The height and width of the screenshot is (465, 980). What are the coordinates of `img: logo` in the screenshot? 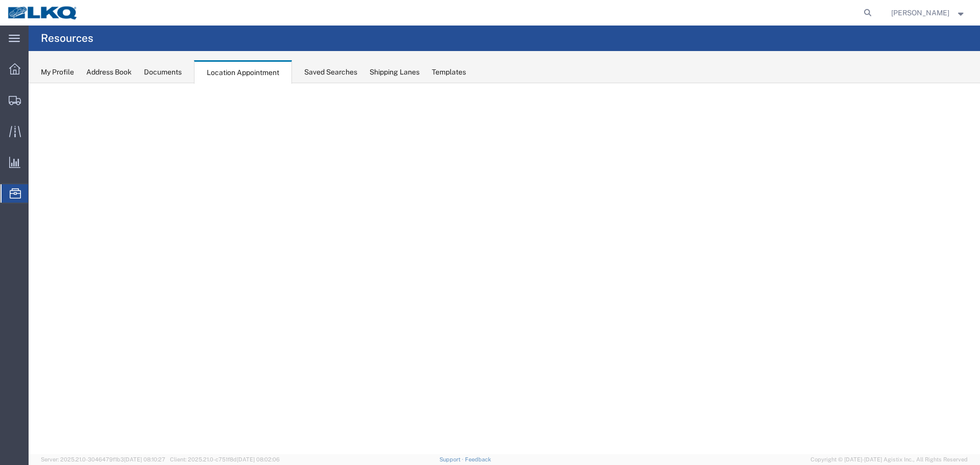 It's located at (43, 13).